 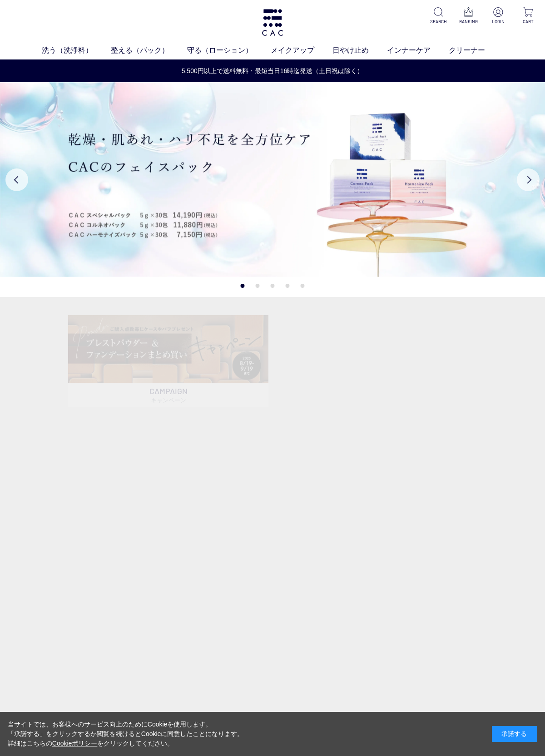 I want to click on button: 1 of 5, so click(x=243, y=286).